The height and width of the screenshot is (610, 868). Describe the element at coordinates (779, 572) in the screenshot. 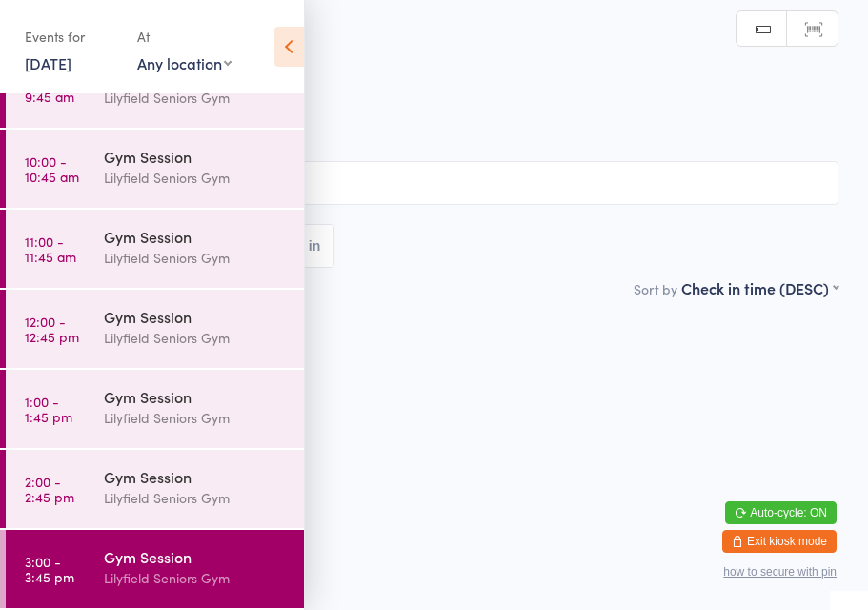

I see `button: how to secure with pin` at that location.